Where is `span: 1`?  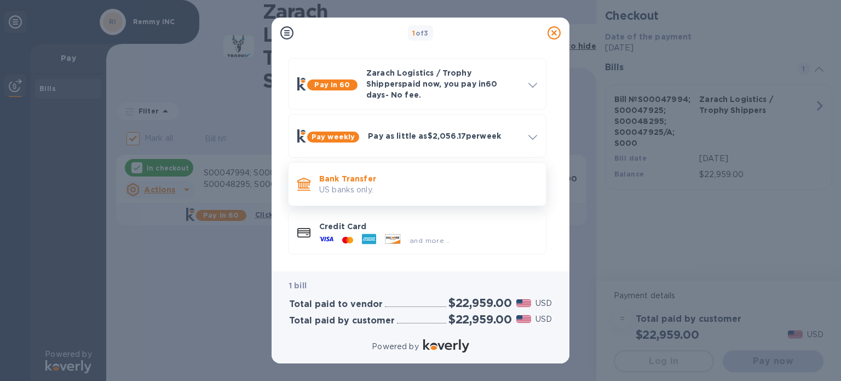
span: 1 is located at coordinates (413, 33).